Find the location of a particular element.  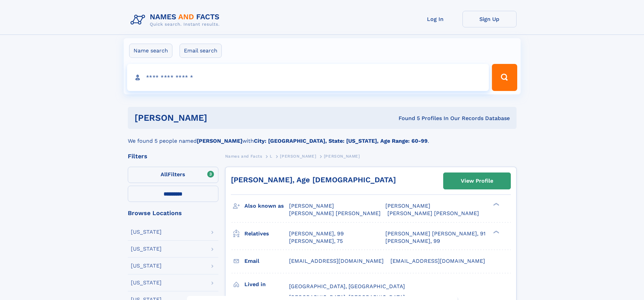

img: Logo Names and Facts is located at coordinates (177, 20).